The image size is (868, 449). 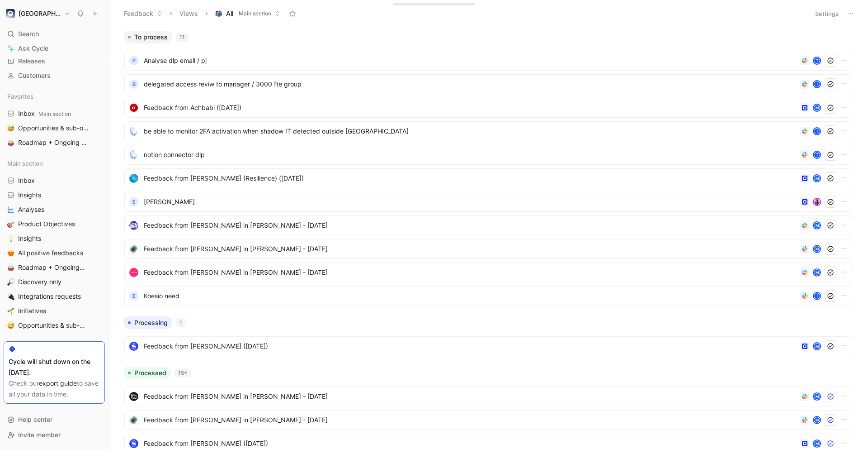 I want to click on div: Search, so click(x=54, y=34).